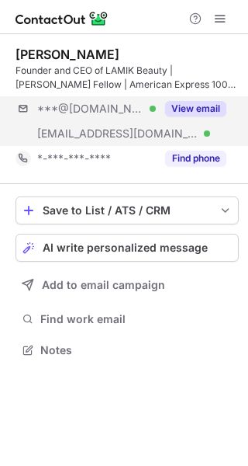  Describe the element at coordinates (103, 285) in the screenshot. I see `span: Add to email campaign` at that location.